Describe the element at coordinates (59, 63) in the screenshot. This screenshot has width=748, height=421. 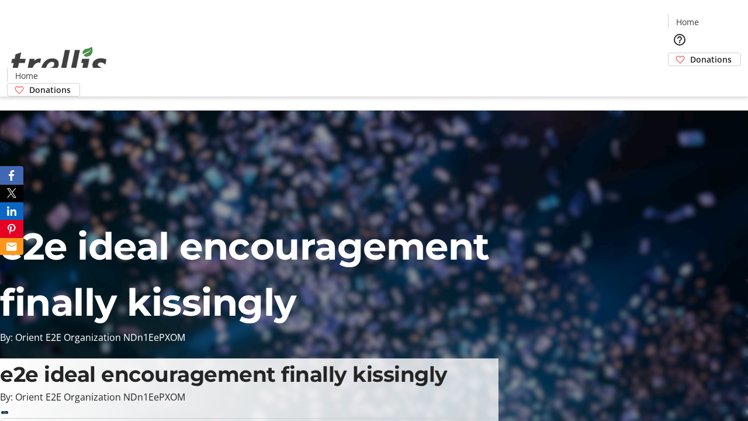
I see `img: Orient E2E Organization NDn1EePXOM's Logo` at that location.